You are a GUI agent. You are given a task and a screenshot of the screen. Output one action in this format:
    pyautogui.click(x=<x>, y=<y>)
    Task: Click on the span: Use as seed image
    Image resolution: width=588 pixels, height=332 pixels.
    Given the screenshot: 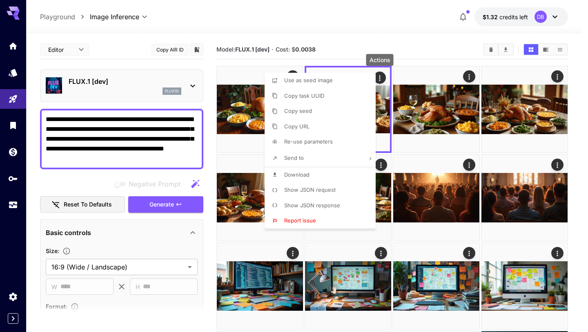 What is the action you would take?
    pyautogui.click(x=308, y=80)
    